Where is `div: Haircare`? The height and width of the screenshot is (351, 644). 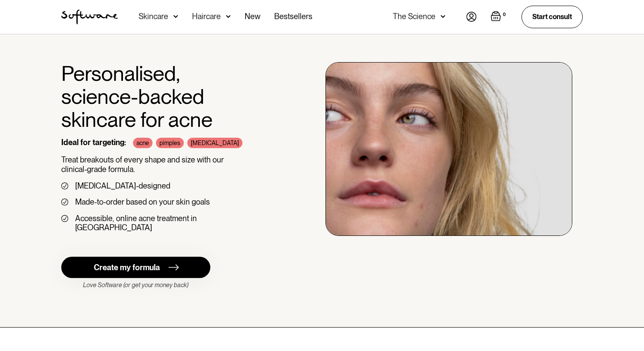
div: Haircare is located at coordinates (207, 17).